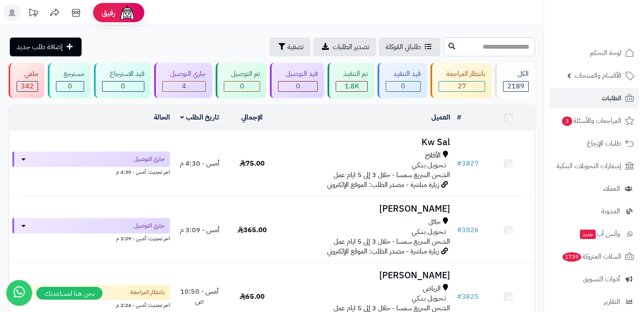  Describe the element at coordinates (108, 13) in the screenshot. I see `span: رفيق` at that location.